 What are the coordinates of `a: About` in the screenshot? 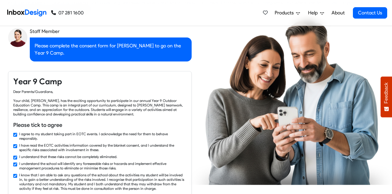 It's located at (338, 13).